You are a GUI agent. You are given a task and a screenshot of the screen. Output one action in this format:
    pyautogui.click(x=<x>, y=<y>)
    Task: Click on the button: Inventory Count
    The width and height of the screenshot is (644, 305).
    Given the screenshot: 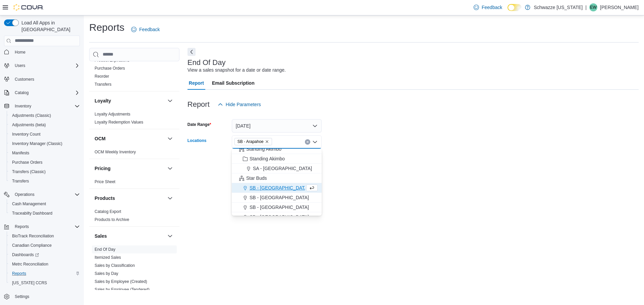 What is the action you would take?
    pyautogui.click(x=44, y=134)
    